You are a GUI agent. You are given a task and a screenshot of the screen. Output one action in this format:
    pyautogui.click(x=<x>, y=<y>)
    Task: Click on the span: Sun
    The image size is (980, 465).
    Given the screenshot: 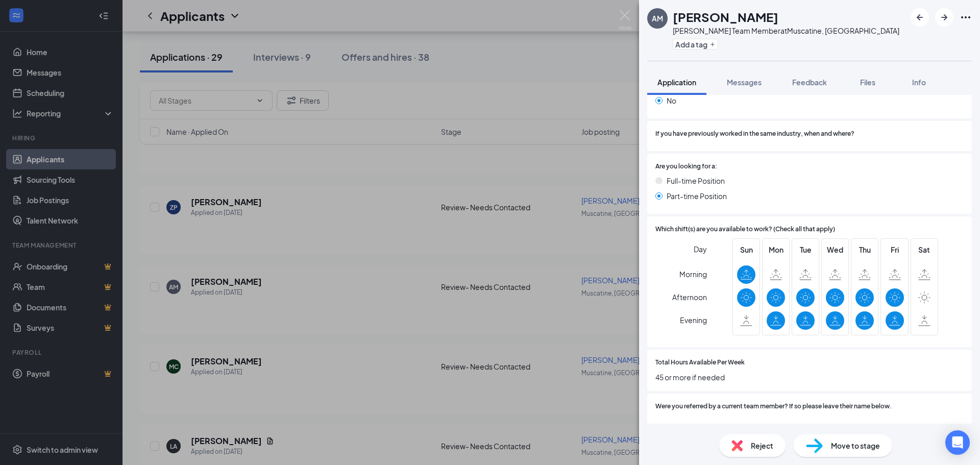 What is the action you would take?
    pyautogui.click(x=746, y=249)
    